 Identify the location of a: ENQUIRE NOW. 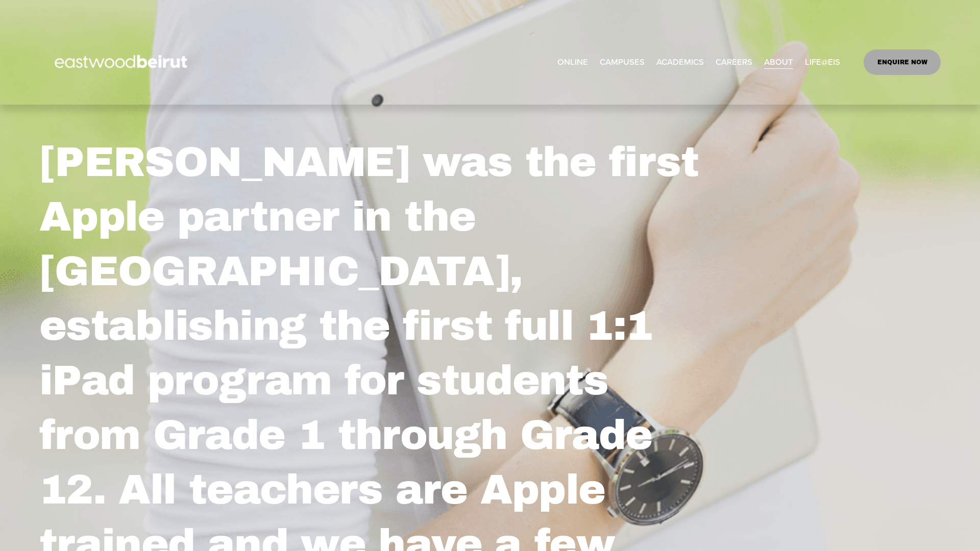
(902, 63).